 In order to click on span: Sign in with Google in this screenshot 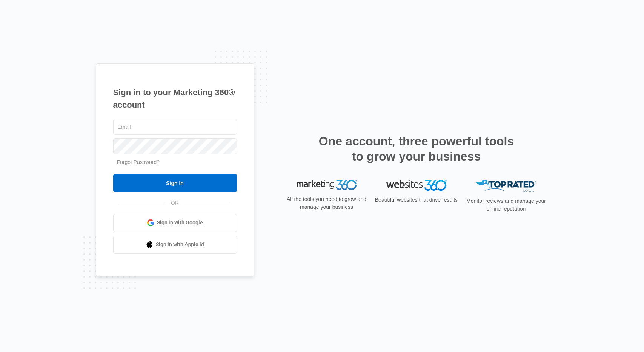, I will do `click(180, 223)`.